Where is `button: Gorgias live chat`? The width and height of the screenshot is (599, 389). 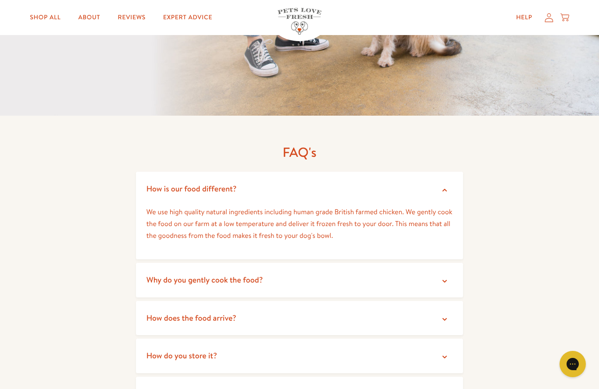
button: Gorgias live chat is located at coordinates (18, 16).